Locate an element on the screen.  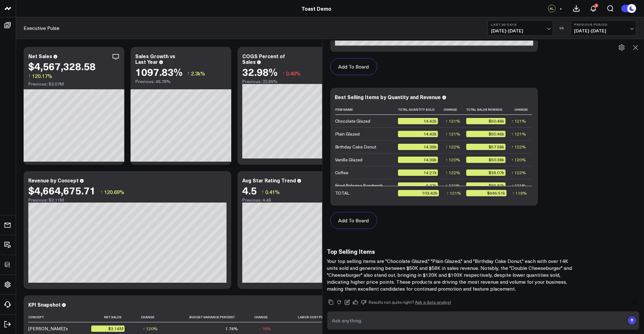
div: Birthday Cake Donut is located at coordinates (356, 147).